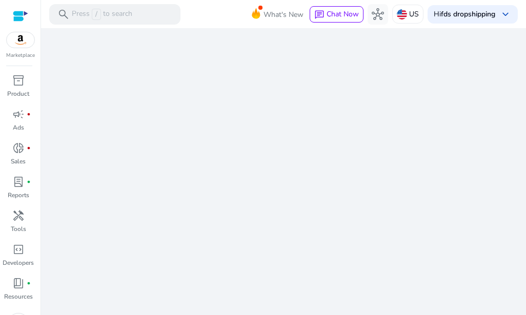 Image resolution: width=526 pixels, height=315 pixels. I want to click on p: Product, so click(18, 94).